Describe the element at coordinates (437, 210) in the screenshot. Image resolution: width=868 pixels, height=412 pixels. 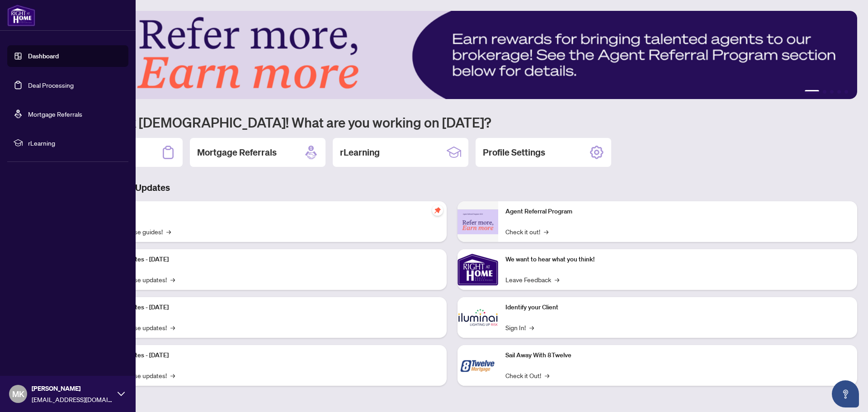
I see `span: pushpin` at that location.